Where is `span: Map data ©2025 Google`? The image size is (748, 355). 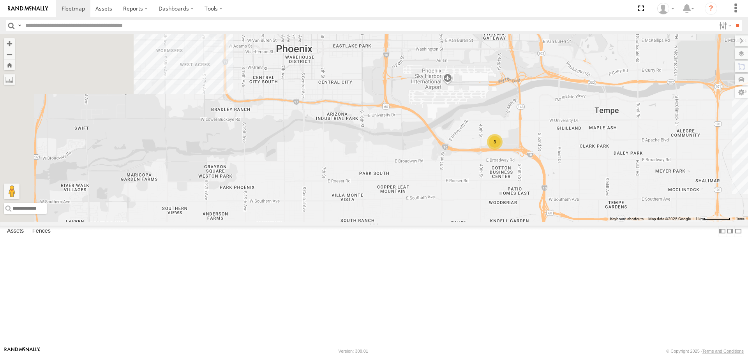 span: Map data ©2025 Google is located at coordinates (669, 218).